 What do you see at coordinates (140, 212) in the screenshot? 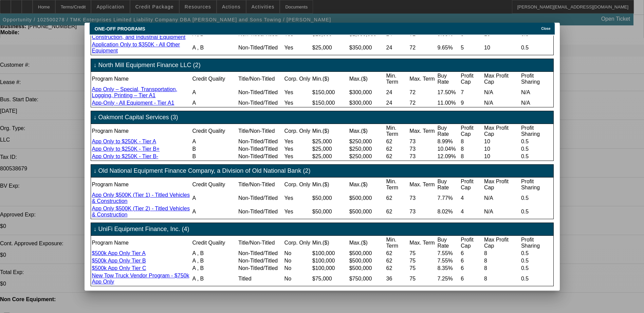
I see `a: App Only $500K (Tier 2) - Titled Vehicles & Construction` at bounding box center [140, 212].